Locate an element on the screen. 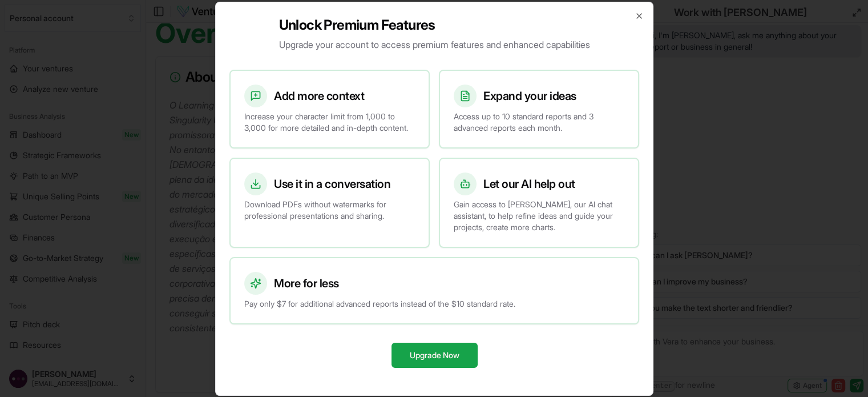 This screenshot has height=397, width=868. h3: More for less is located at coordinates (307, 283).